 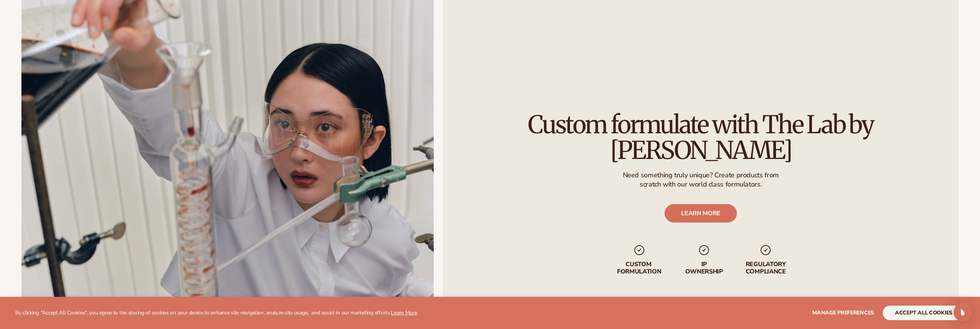 What do you see at coordinates (404, 312) in the screenshot?
I see `a: Learn More` at bounding box center [404, 312].